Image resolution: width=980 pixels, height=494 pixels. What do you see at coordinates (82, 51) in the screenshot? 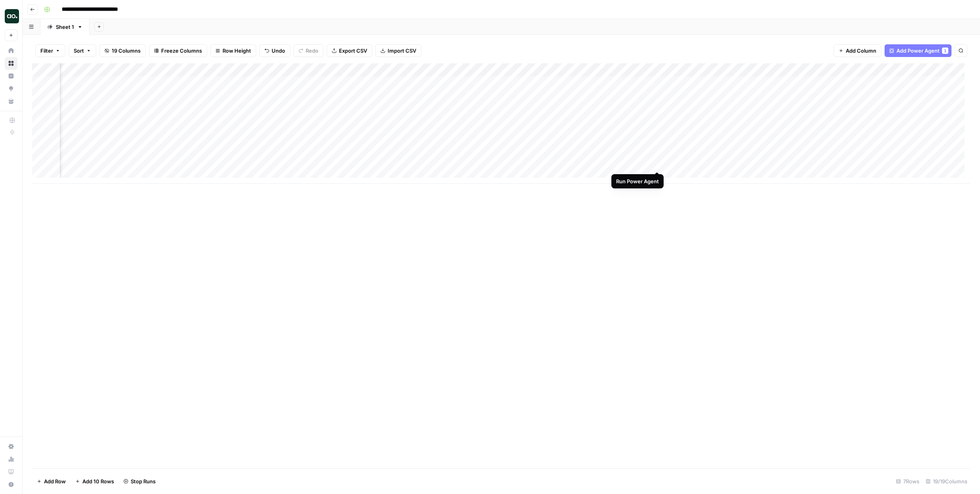
I see `button: Sort` at bounding box center [82, 51].